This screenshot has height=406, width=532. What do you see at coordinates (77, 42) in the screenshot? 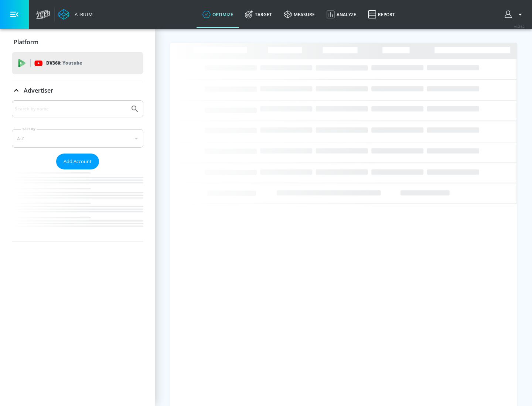
I see `div: Platform` at bounding box center [77, 42].